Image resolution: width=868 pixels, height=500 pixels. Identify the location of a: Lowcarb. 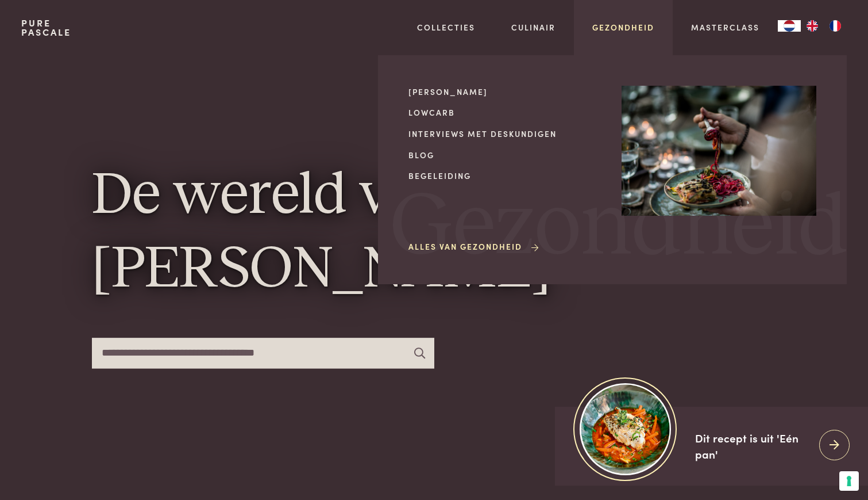
(506, 112).